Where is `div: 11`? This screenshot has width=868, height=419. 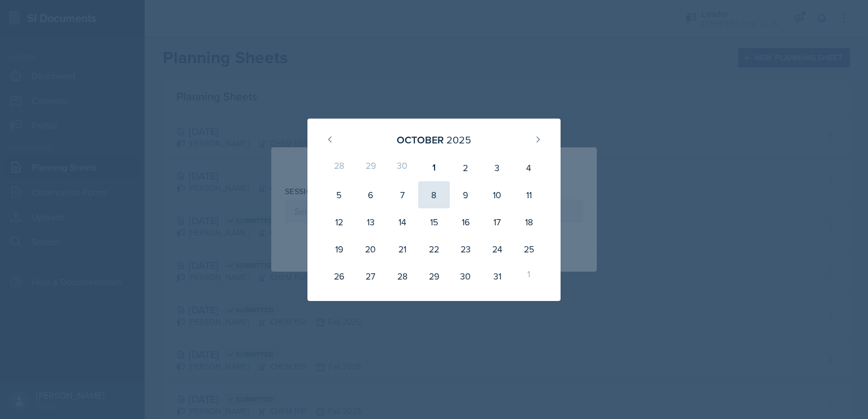 div: 11 is located at coordinates (528, 195).